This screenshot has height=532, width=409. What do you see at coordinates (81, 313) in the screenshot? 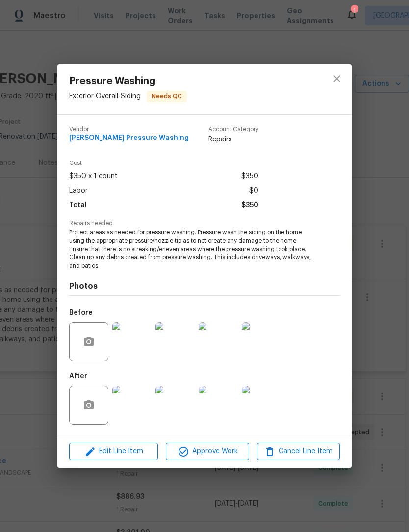
I see `h5: Before` at bounding box center [81, 313].